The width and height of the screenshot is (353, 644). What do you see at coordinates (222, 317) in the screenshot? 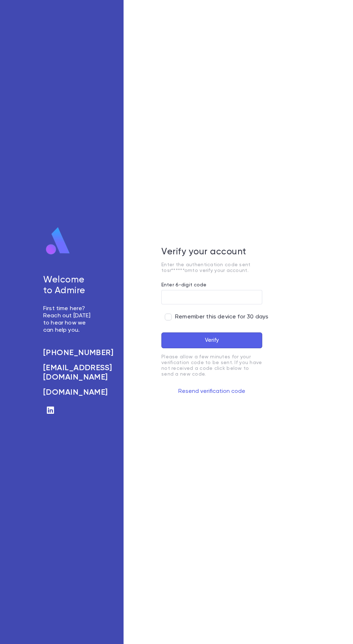
I see `span: Remember this device for 30 days` at bounding box center [222, 317].